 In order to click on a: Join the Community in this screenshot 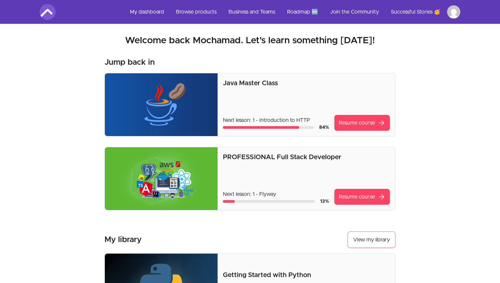, I will do `click(354, 12)`.